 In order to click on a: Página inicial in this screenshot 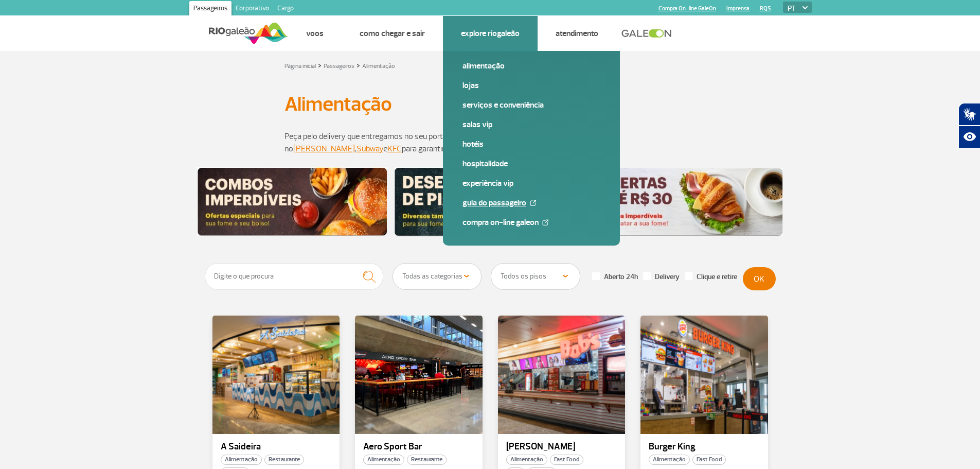, I will do `click(300, 66)`.